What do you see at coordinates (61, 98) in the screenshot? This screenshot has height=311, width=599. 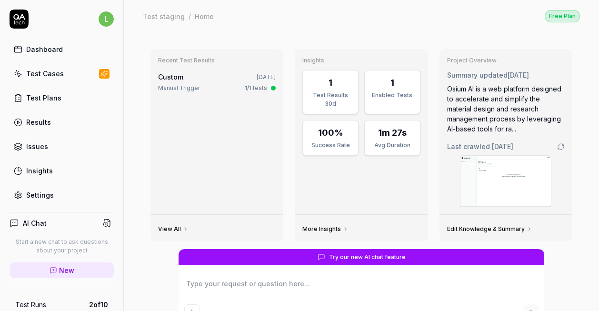 I see `a: Test Plans` at bounding box center [61, 98].